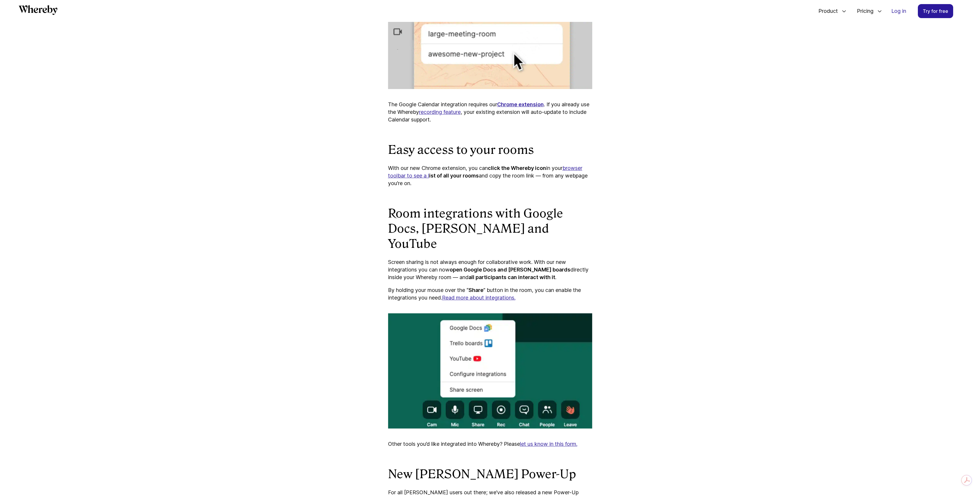  Describe the element at coordinates (517, 168) in the screenshot. I see `strong: click the Whereby icon` at that location.